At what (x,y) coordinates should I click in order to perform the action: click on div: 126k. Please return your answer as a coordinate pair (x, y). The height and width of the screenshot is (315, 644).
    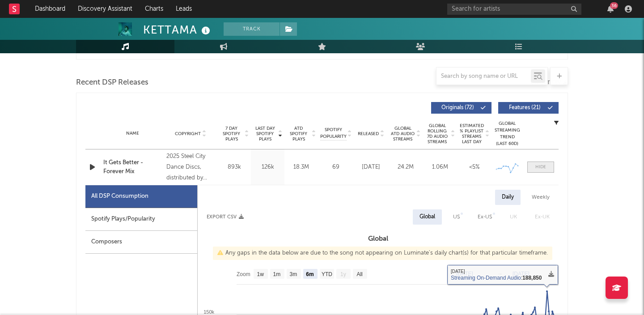
    Looking at the image, I should click on (267, 167).